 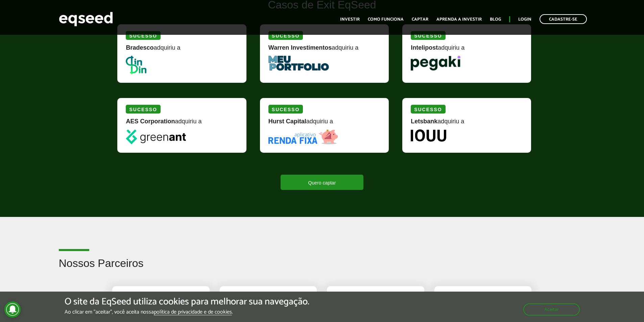 What do you see at coordinates (495, 19) in the screenshot?
I see `a: Blog` at bounding box center [495, 19].